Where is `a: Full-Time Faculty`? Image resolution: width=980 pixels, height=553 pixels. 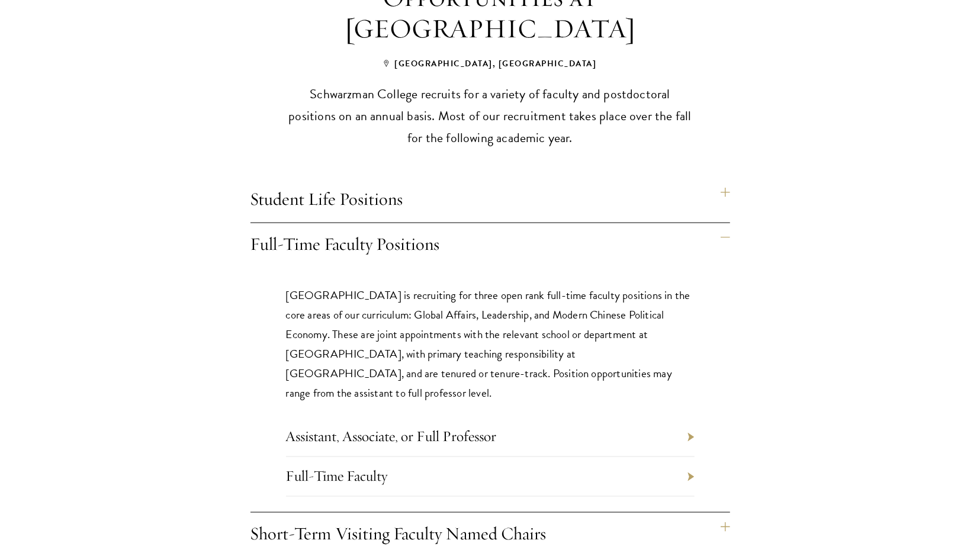
a: Full-Time Faculty is located at coordinates (337, 475).